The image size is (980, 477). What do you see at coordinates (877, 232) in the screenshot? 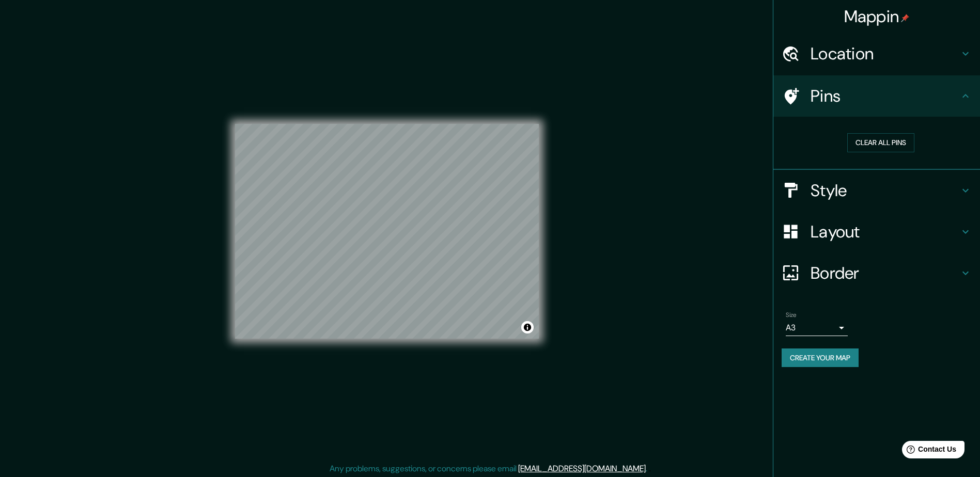
I see `div: Layout` at bounding box center [877, 232].